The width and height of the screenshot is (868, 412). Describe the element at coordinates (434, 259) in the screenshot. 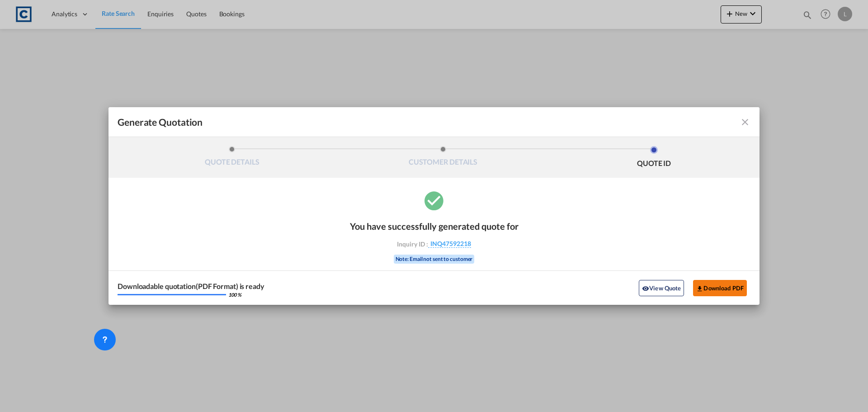

I see `div: Note: Email not sent to customer` at that location.